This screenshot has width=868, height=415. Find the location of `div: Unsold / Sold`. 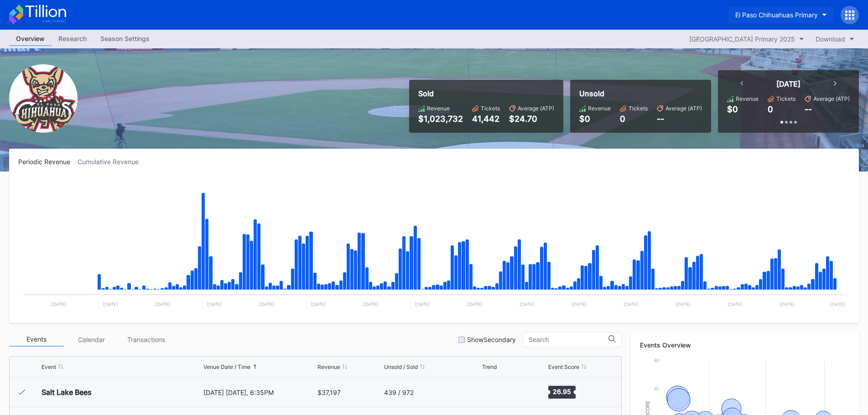

div: Unsold / Sold is located at coordinates (400, 367).